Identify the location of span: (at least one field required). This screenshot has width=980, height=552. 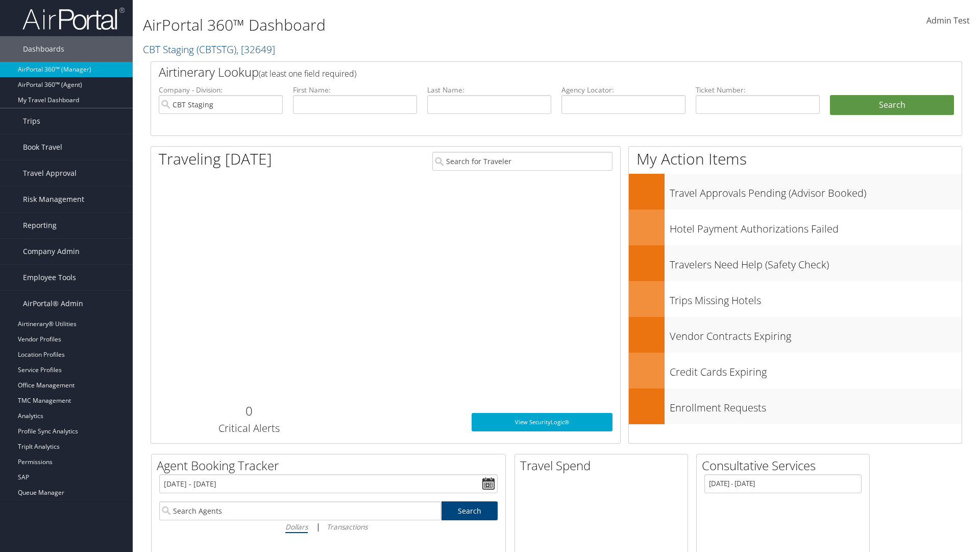
(307, 74).